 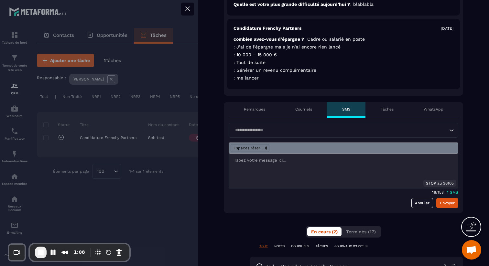 What do you see at coordinates (361, 232) in the screenshot?
I see `span: Terminés (17)` at bounding box center [361, 232].